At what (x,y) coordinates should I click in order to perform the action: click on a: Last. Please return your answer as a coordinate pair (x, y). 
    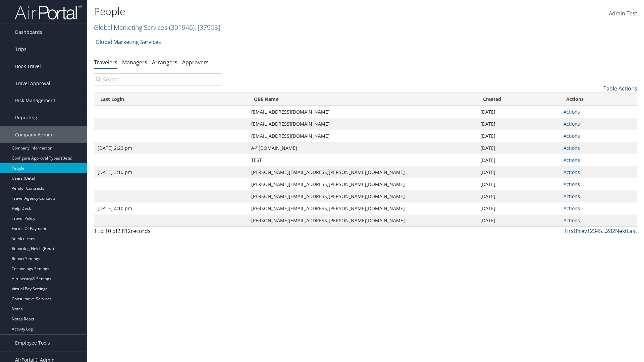
    Looking at the image, I should click on (632, 231).